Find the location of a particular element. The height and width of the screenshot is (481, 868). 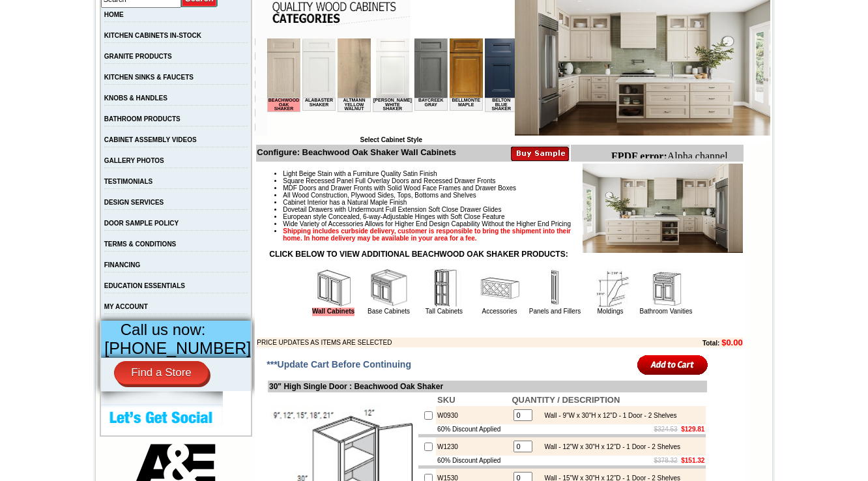

a: FINANCING is located at coordinates (123, 265).